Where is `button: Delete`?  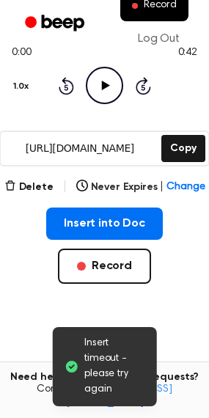 button: Delete is located at coordinates (29, 187).